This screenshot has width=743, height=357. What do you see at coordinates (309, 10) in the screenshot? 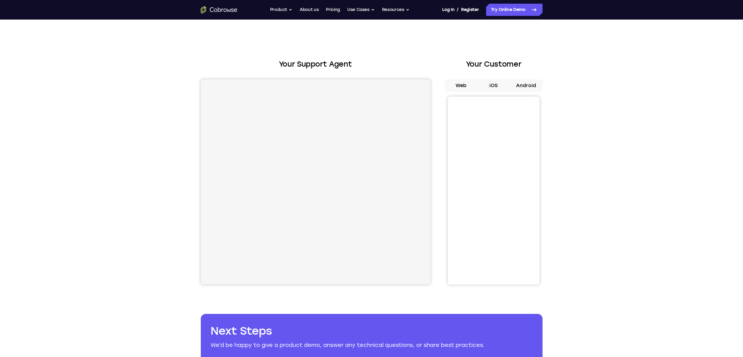
I see `a: About us` at bounding box center [309, 10].